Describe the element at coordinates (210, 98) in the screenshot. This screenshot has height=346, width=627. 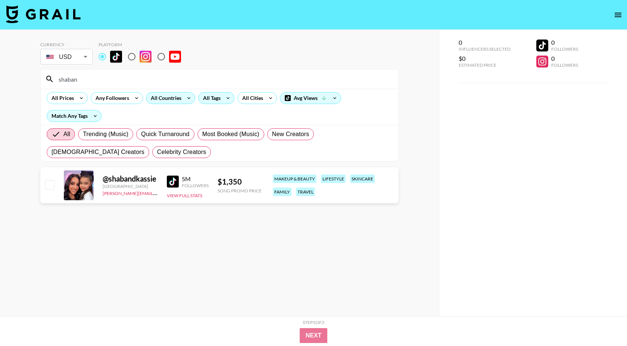
I see `div: All Tags` at that location.